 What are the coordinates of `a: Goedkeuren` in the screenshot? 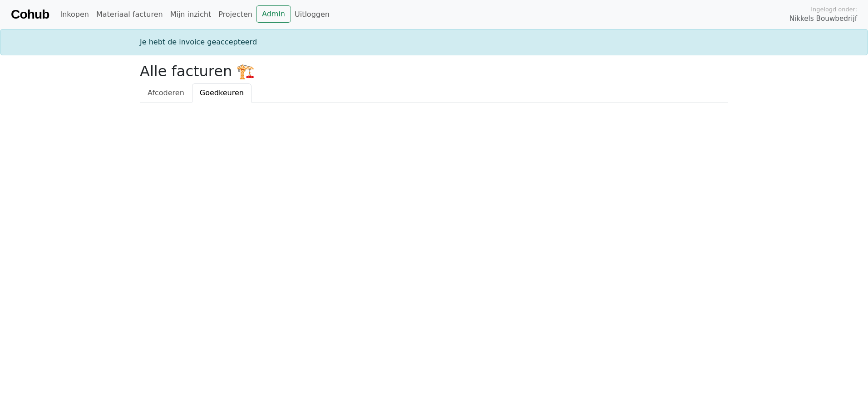 It's located at (221, 93).